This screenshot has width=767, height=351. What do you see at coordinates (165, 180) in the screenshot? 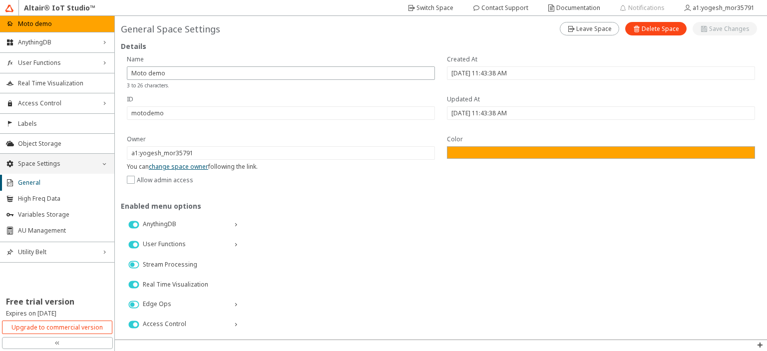
I see `unity-typography: Allow admin access` at bounding box center [165, 180].